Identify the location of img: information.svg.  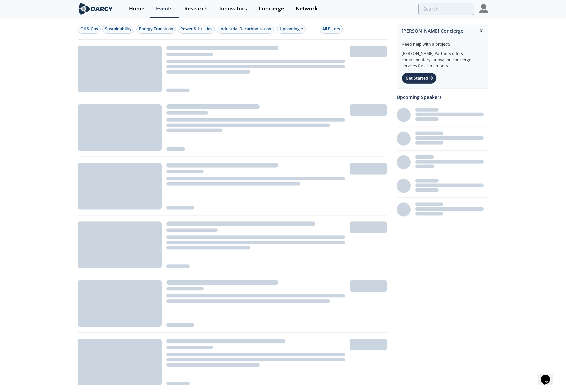
(482, 30).